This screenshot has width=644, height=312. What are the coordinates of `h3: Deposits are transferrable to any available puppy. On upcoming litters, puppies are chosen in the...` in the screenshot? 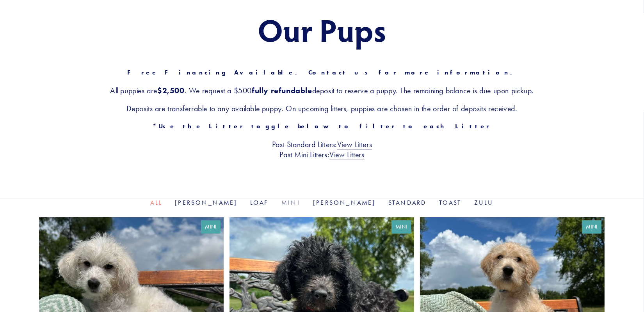 It's located at (322, 108).